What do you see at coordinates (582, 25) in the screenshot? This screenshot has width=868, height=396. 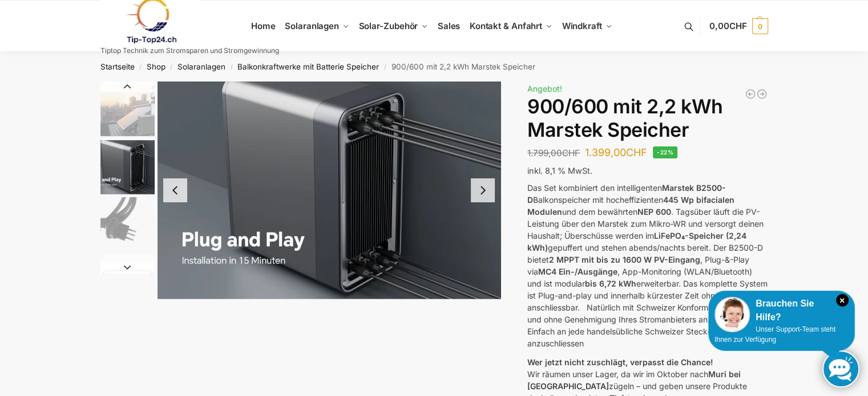 I see `span: Windkraft` at bounding box center [582, 25].